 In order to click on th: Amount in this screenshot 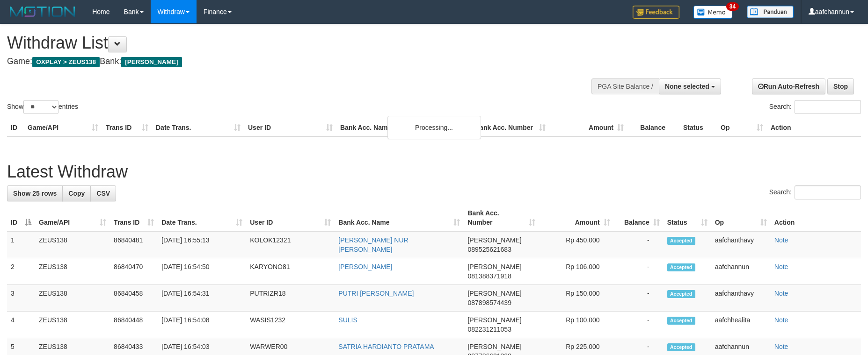, I will do `click(588, 128)`.